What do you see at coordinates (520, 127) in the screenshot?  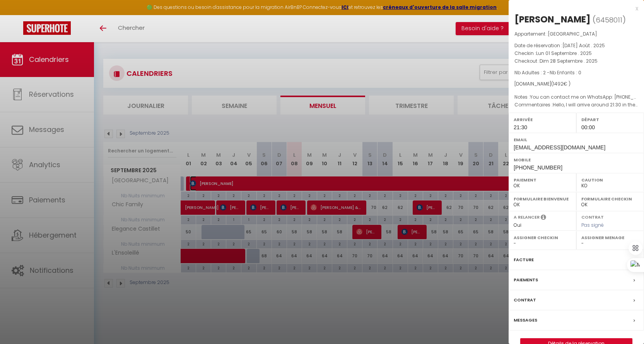 I see `span: 21:30` at bounding box center [520, 127].